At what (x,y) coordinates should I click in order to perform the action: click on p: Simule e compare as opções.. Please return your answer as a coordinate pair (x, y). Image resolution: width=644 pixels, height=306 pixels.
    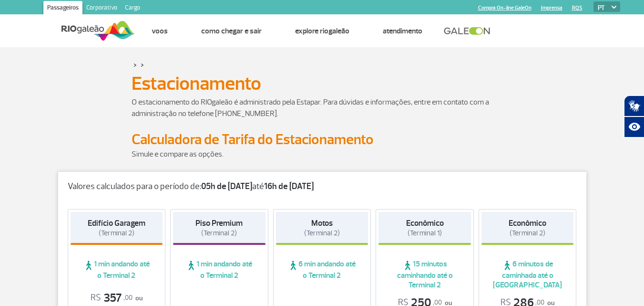
    Looking at the image, I should click on (322, 154).